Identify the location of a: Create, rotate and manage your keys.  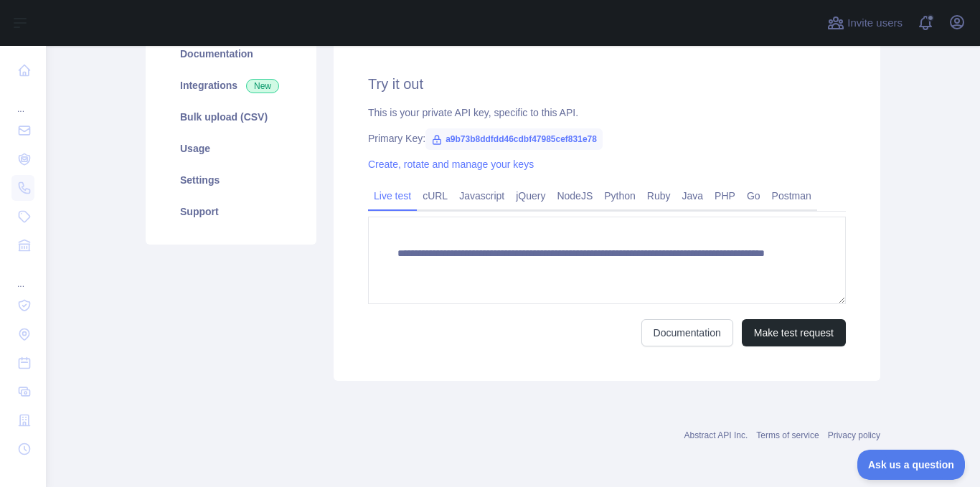
(450, 164).